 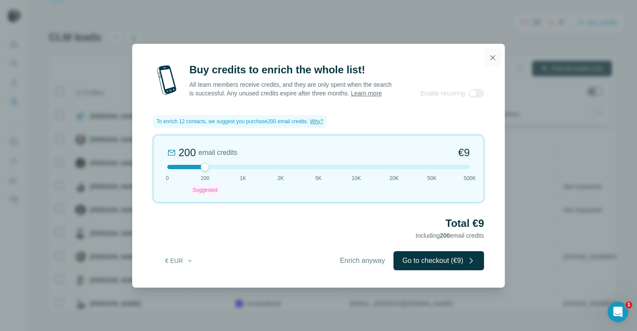 What do you see at coordinates (280, 178) in the screenshot?
I see `span: 2K` at bounding box center [280, 178].